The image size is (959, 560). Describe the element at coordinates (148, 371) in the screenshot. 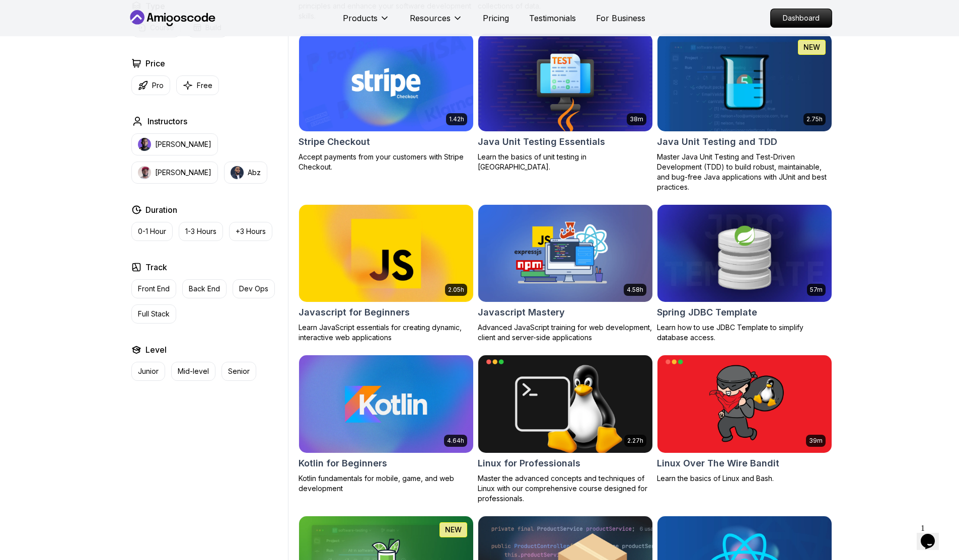

I see `button: Junior` at that location.